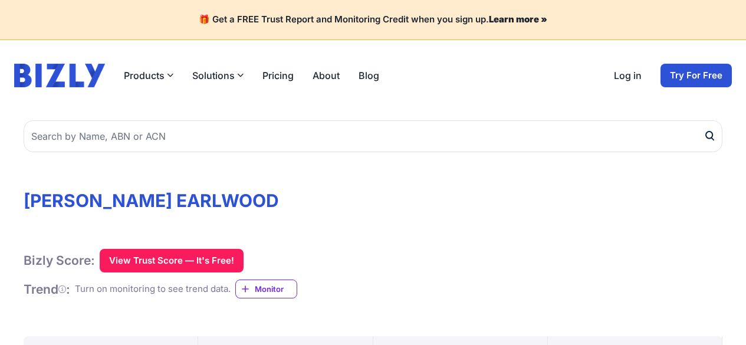 The image size is (746, 345). Describe the element at coordinates (275, 289) in the screenshot. I see `span: Monitor` at that location.